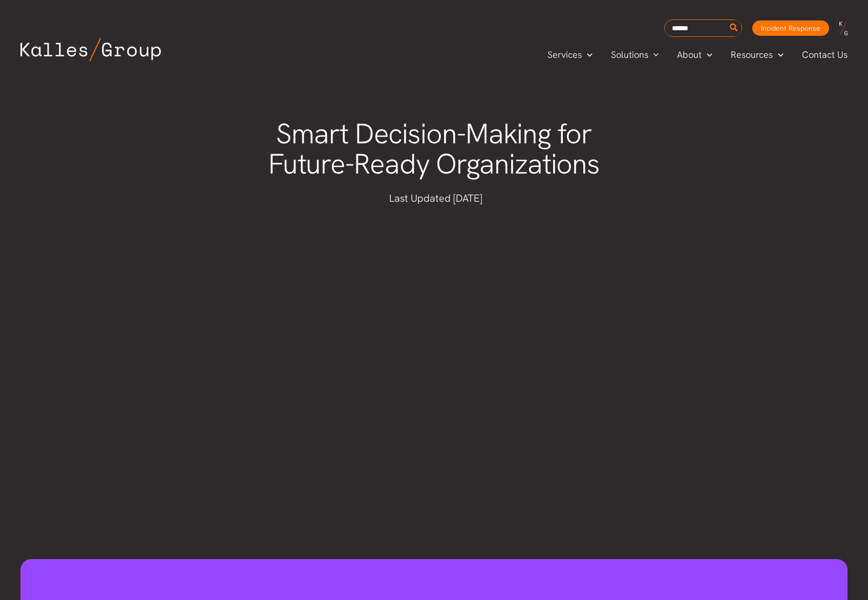  Describe the element at coordinates (694, 55) in the screenshot. I see `a: AboutMenu Toggle` at that location.